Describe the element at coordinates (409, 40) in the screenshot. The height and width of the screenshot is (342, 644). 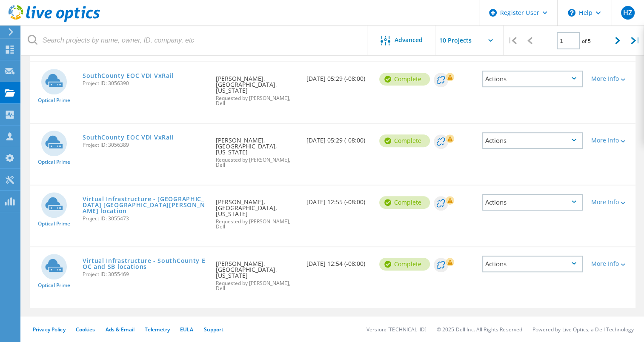
I see `span: Advanced` at that location.